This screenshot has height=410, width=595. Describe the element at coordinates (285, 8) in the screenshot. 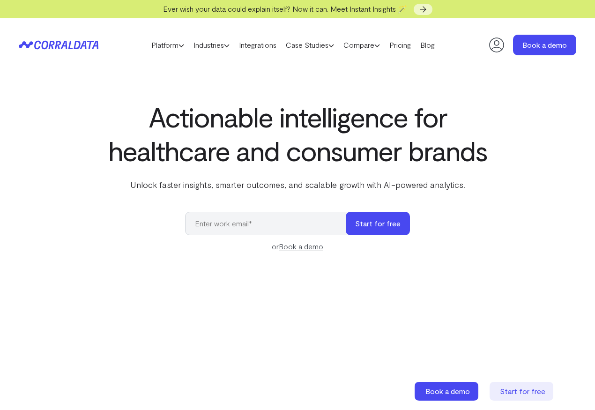

I see `span: Ever wish your data could explain itself? Now it can. Meet Instant Insights 🪄` at that location.